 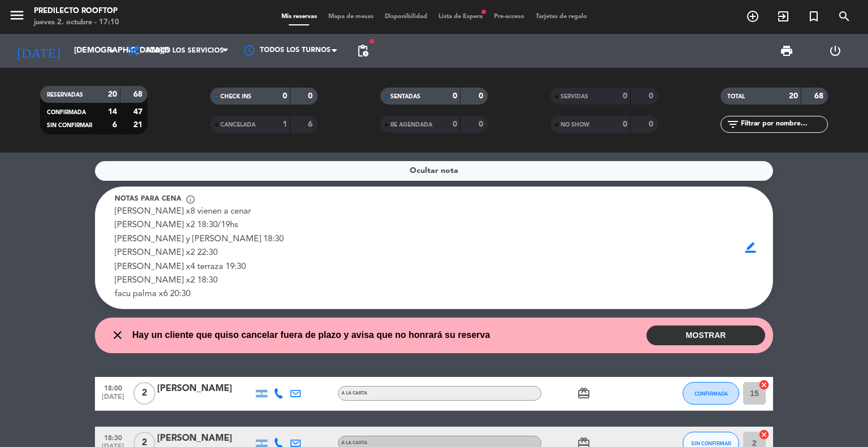 What do you see at coordinates (113, 387) in the screenshot?
I see `span: 18:00` at bounding box center [113, 387].